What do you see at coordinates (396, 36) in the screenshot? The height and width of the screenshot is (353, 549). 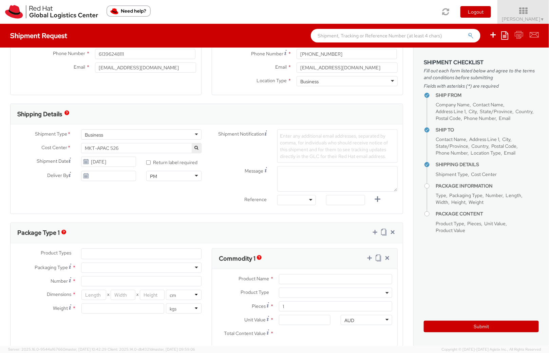 I see `input: Shipment, Tracking or Reference Number (at least 4 chars)` at bounding box center [396, 36].